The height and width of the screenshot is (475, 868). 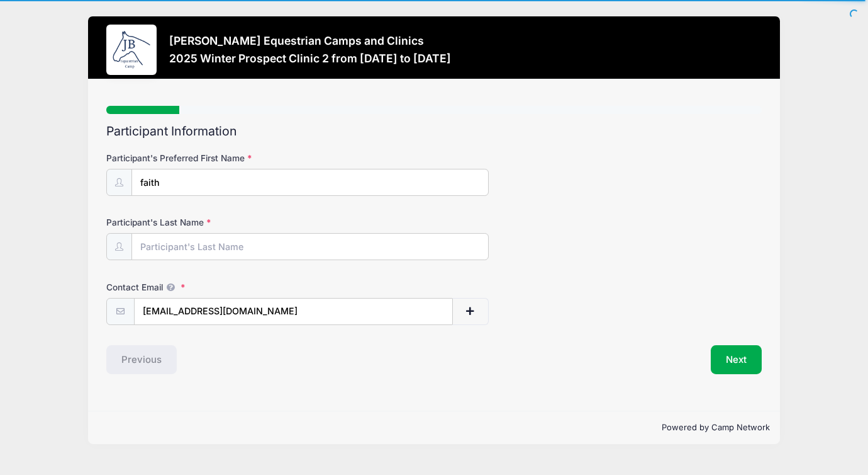 What do you see at coordinates (215, 158) in the screenshot?
I see `label: Participant's Preferred First Name` at bounding box center [215, 158].